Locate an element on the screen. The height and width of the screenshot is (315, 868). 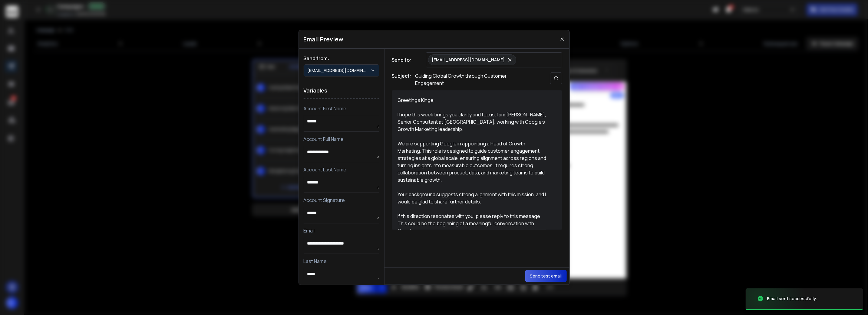
p: Last Name is located at coordinates (341, 261).